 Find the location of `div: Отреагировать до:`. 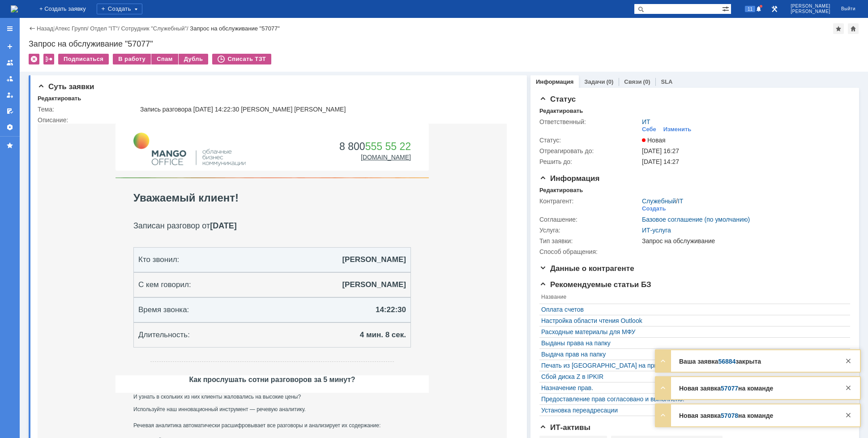

div: Отреагировать до: is located at coordinates (590, 151).